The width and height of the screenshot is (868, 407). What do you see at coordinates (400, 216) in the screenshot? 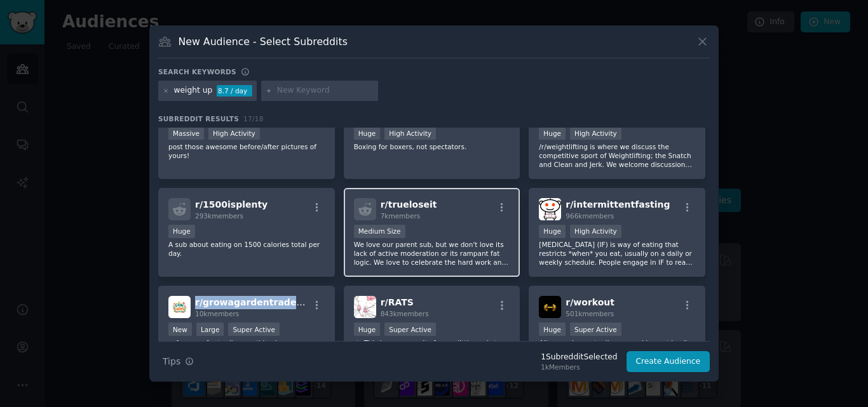
I see `span: 7k members` at bounding box center [400, 216].